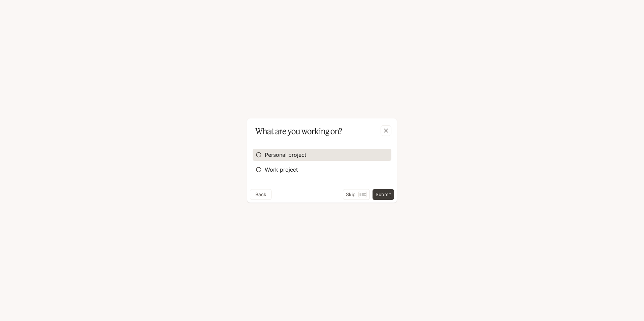 This screenshot has width=644, height=321. What do you see at coordinates (261, 195) in the screenshot?
I see `button: Back` at bounding box center [261, 195].